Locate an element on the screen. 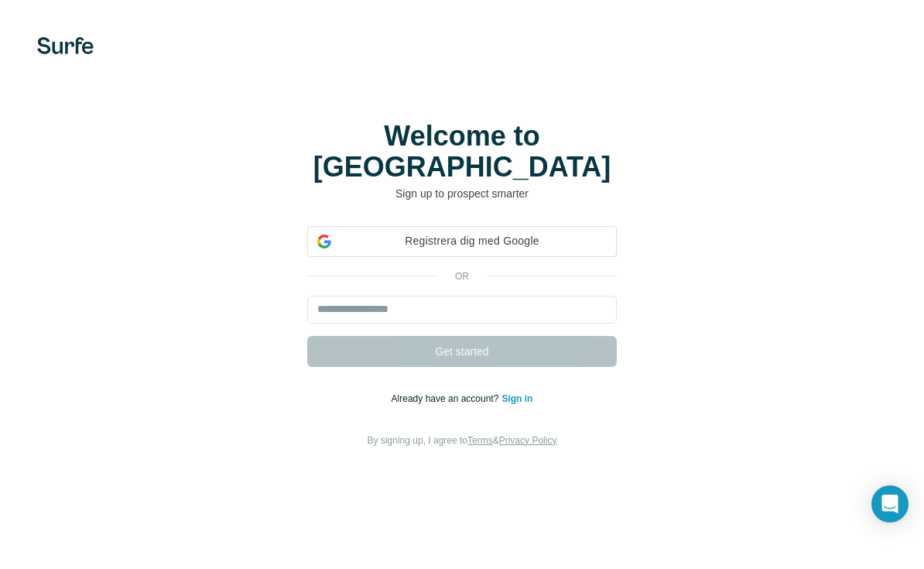 This screenshot has width=924, height=569. div: Open Intercom Messenger is located at coordinates (890, 504).